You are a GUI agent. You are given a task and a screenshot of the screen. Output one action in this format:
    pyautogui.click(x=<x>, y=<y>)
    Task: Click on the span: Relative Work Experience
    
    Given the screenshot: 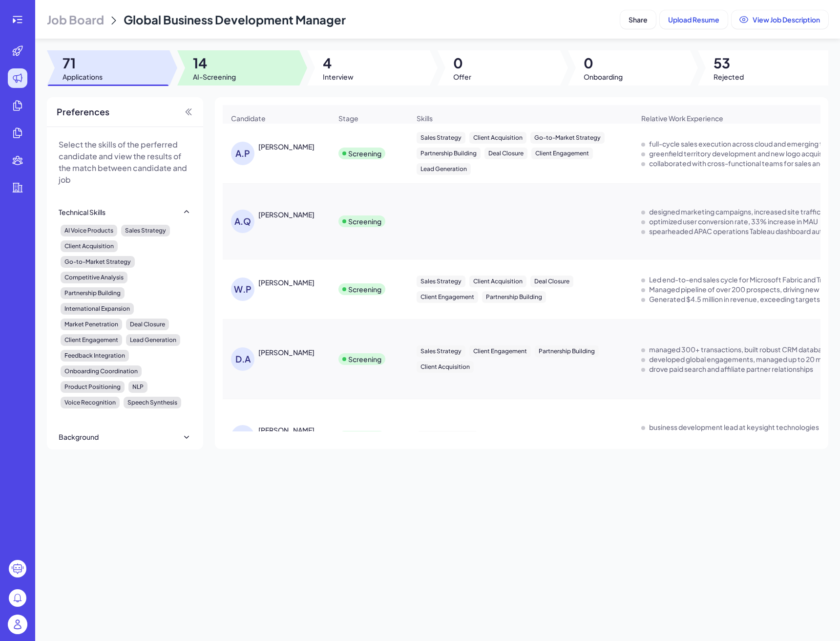 What is the action you would take?
    pyautogui.click(x=682, y=118)
    